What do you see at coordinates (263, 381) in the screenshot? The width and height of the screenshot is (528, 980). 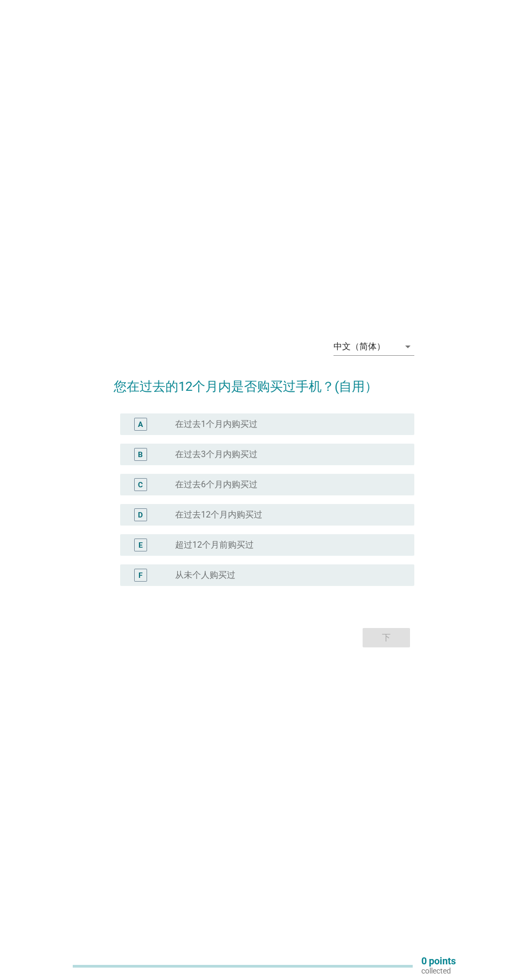 I see `h2: 您在过去的12个月内是否购买过手机？(自用）` at bounding box center [263, 381].